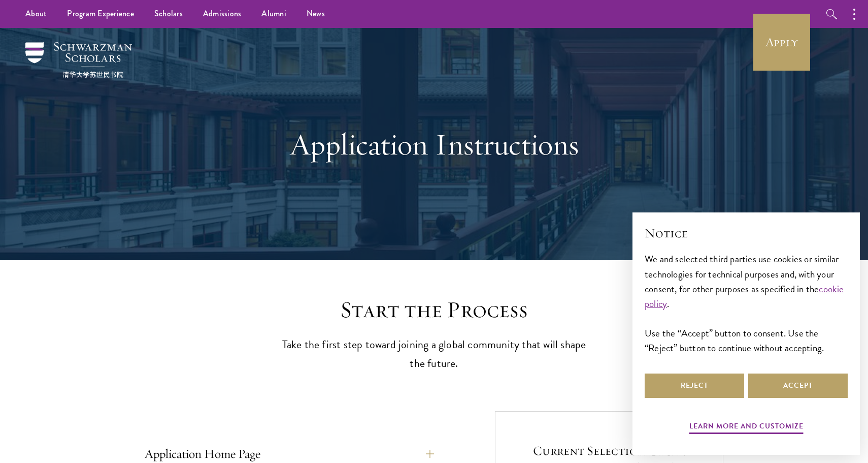 The width and height of the screenshot is (868, 463). Describe the element at coordinates (434, 144) in the screenshot. I see `h1: Application Instructions` at that location.